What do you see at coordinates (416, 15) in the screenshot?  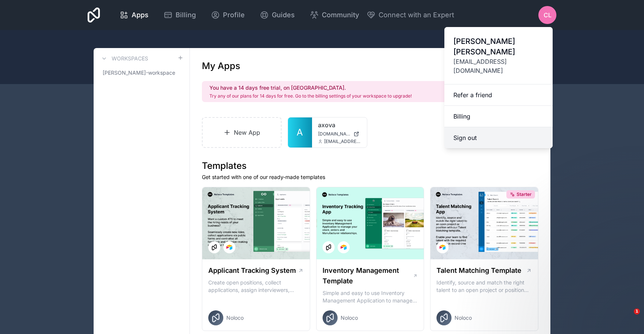 I see `span: Connect with an Expert` at bounding box center [416, 15].